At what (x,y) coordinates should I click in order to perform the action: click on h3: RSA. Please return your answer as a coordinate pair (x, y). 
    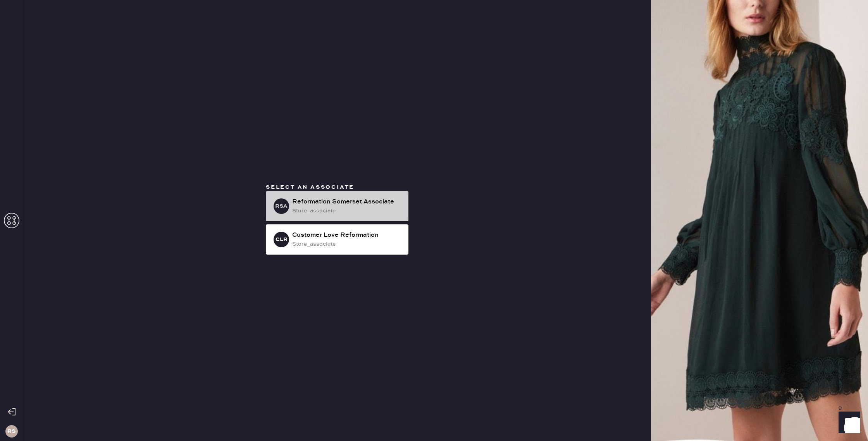
    Looking at the image, I should click on (281, 206).